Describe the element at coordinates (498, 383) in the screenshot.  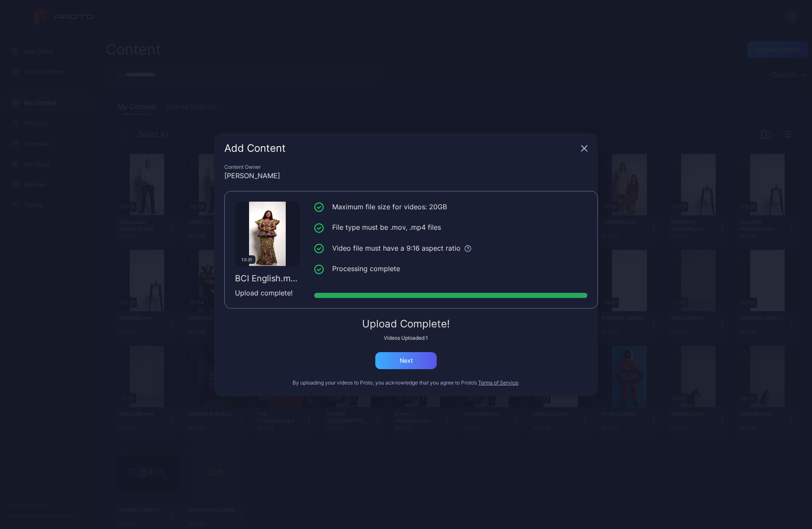
I see `button: Terms of Service` at that location.